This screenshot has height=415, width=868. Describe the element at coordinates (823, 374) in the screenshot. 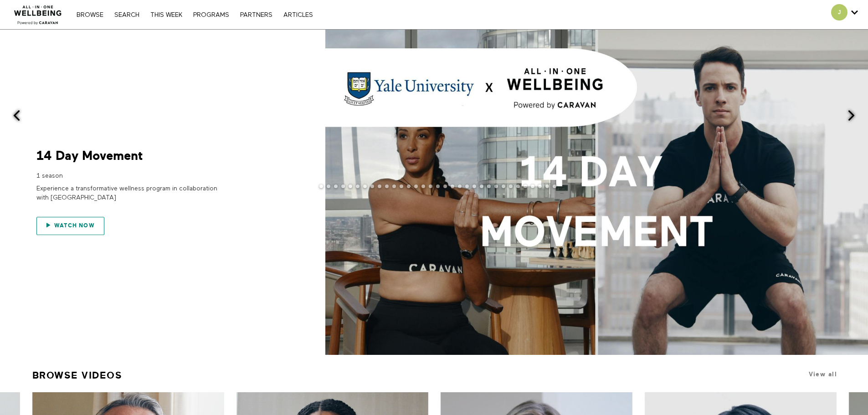

I see `a: View all` at that location.